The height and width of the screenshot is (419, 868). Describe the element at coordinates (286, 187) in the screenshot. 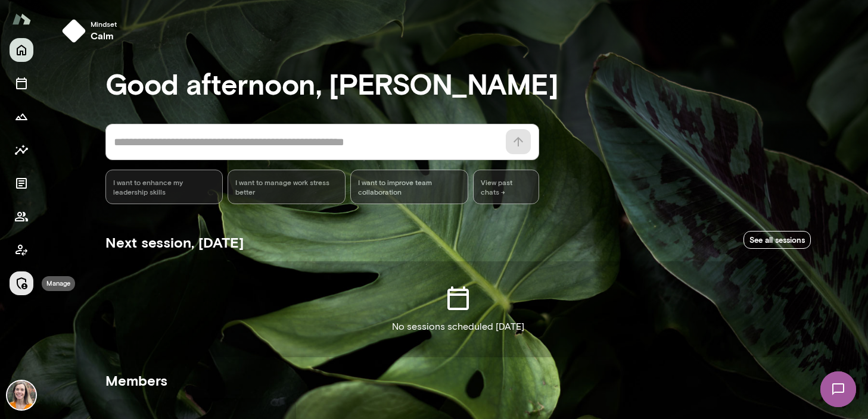

I see `div: I want to manage work stress better` at that location.